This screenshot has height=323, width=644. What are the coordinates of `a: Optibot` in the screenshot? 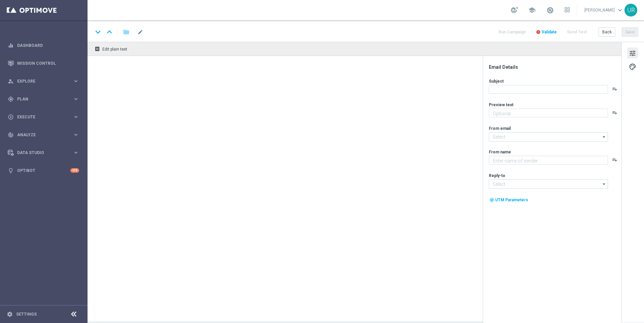 It's located at (44, 170).